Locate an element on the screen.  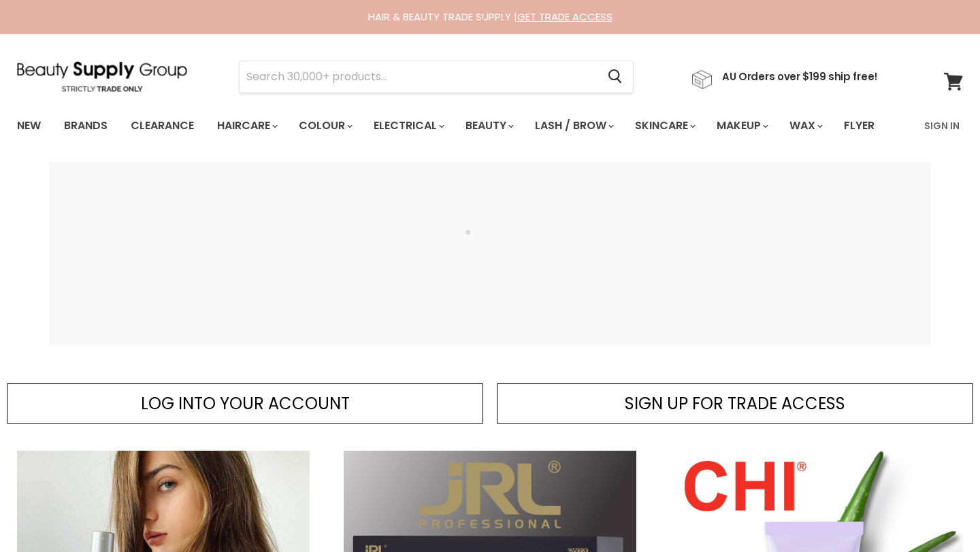
a: Skincare is located at coordinates (664, 126).